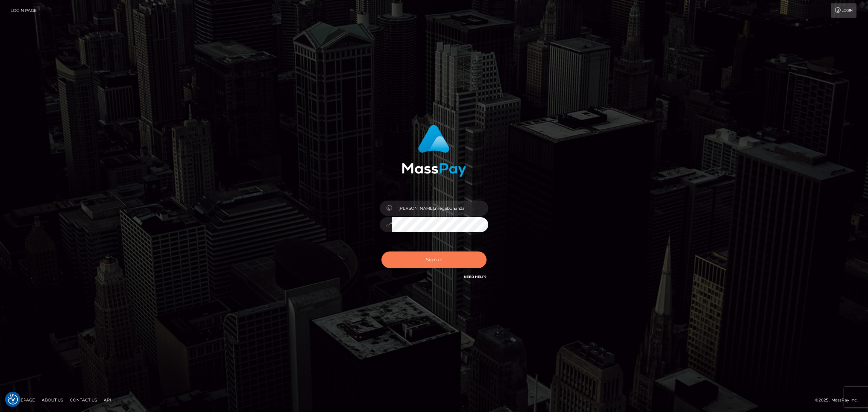 Image resolution: width=868 pixels, height=412 pixels. Describe the element at coordinates (83, 400) in the screenshot. I see `a: Contact Us` at that location.